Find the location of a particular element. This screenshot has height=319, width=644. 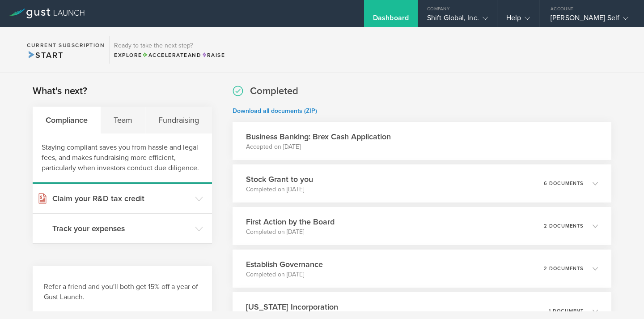

h2: Current Subscription is located at coordinates (66, 45).